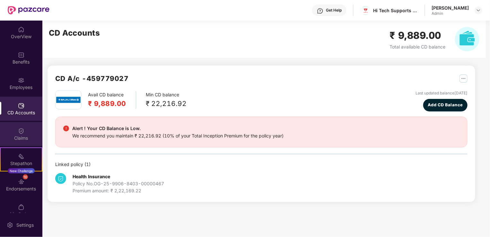 The width and height of the screenshot is (490, 237). What do you see at coordinates (21, 163) in the screenshot?
I see `div: Stepathon` at bounding box center [21, 163].